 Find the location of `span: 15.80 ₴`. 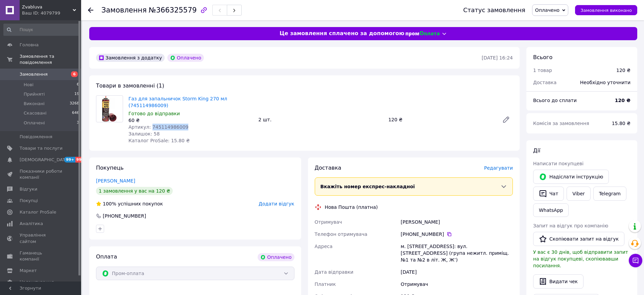

span: 15.80 ₴ is located at coordinates (621, 123).